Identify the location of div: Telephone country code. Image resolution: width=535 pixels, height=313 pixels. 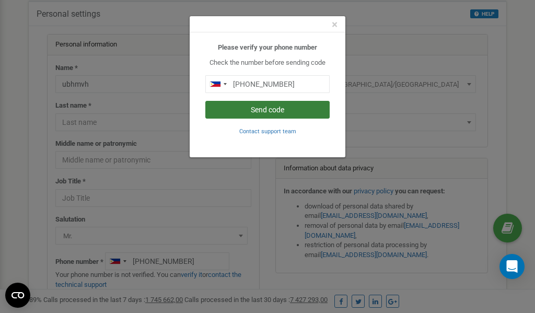
(218, 84).